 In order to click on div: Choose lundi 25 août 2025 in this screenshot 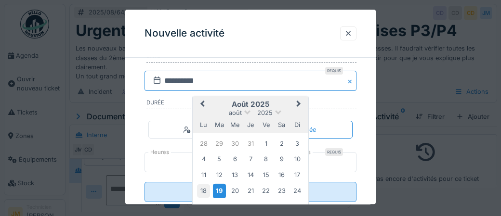, I will do `click(203, 207)`.